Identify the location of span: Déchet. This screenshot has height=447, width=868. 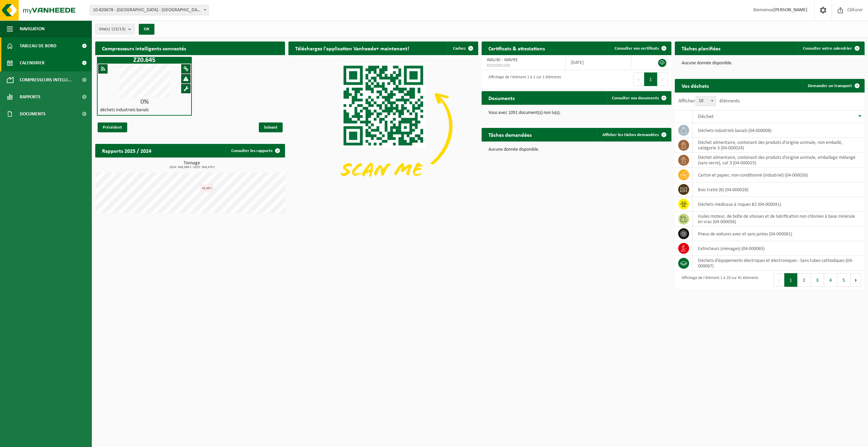
(706, 117).